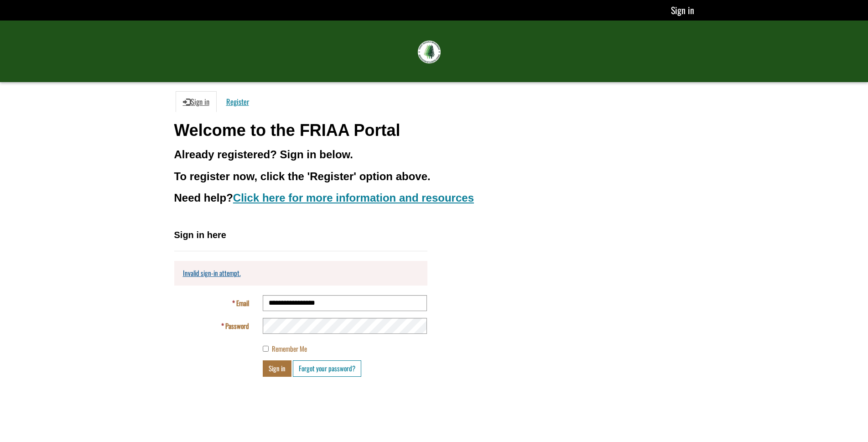 The height and width of the screenshot is (442, 868). What do you see at coordinates (353, 198) in the screenshot?
I see `a: Click here for more information and resources` at bounding box center [353, 198].